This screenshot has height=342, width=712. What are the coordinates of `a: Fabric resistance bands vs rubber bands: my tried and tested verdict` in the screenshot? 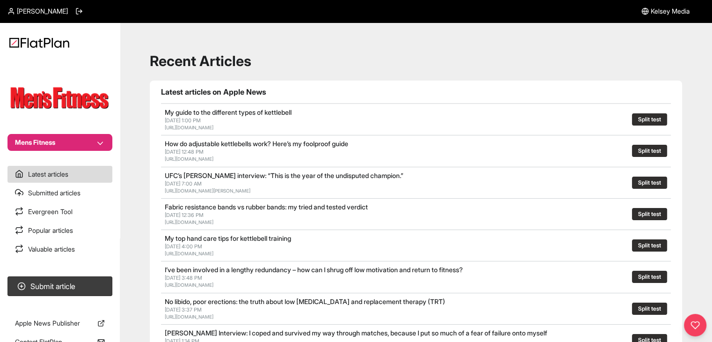 It's located at (266, 207).